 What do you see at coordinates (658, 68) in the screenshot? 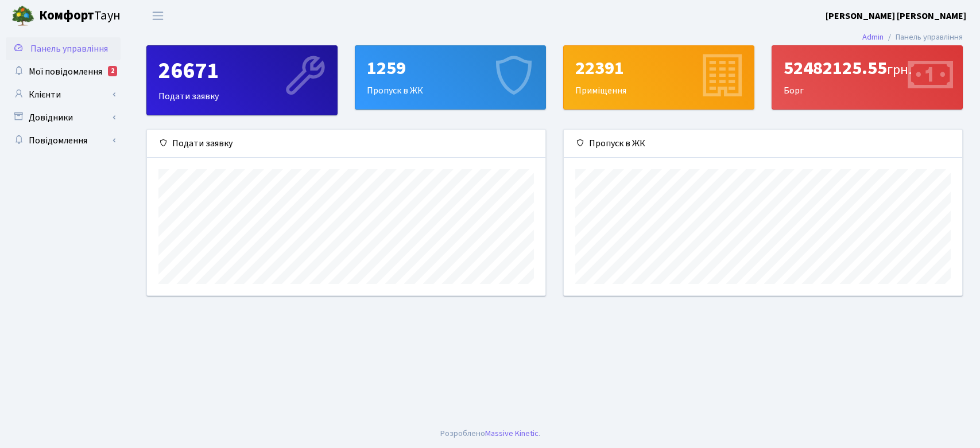
I see `div: 22391` at bounding box center [658, 68].